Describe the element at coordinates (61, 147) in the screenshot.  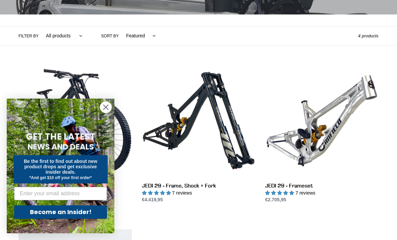
I see `span: NEWS AND DEALS` at that location.